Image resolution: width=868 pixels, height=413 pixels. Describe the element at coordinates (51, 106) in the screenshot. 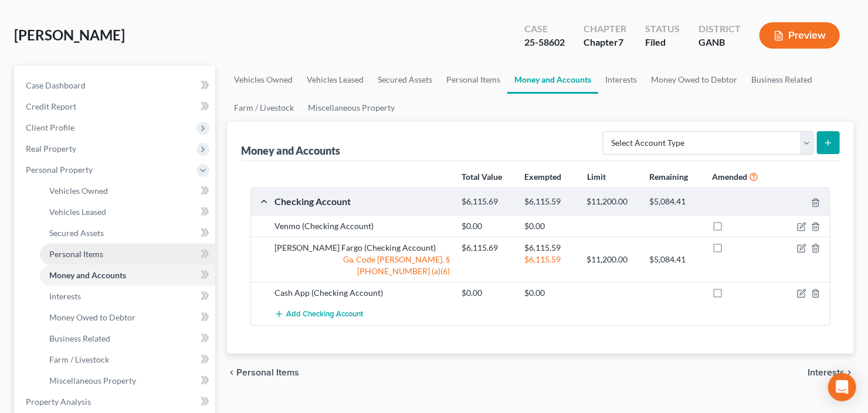

I see `span: Credit Report` at that location.